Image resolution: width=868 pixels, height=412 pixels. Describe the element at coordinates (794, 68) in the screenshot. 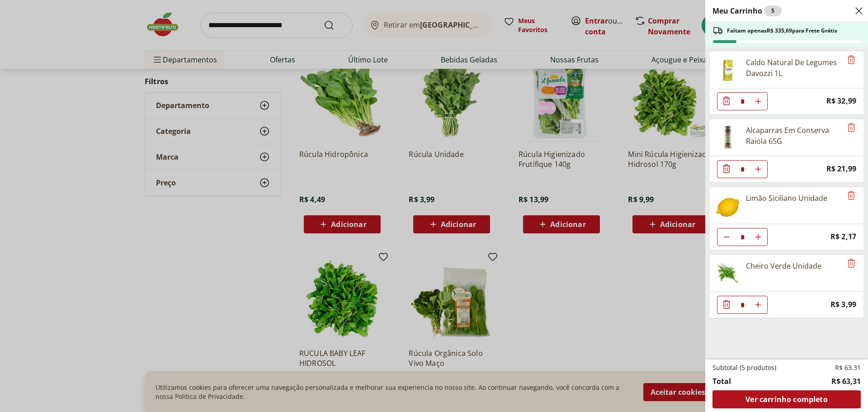

I see `div: Caldo Natural De Legumes Davozzi 1L` at that location.